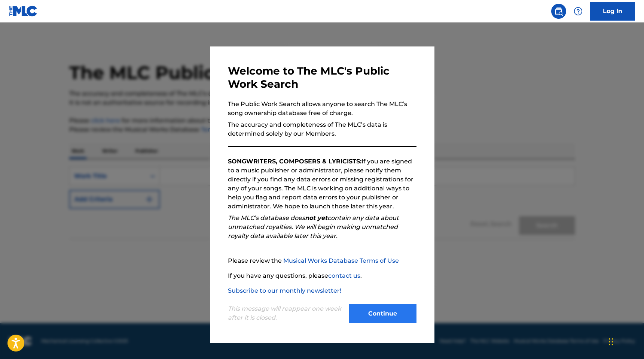  Describe the element at coordinates (559, 11) in the screenshot. I see `img: search` at that location.